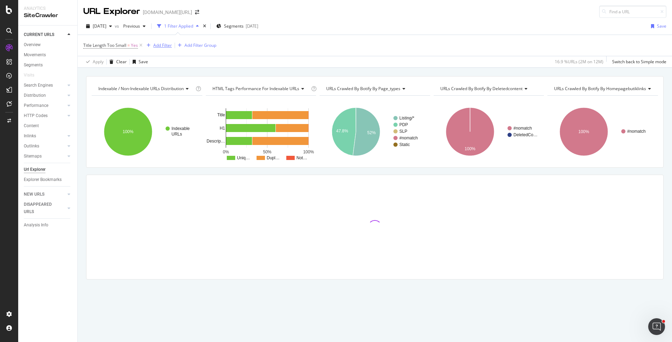  I want to click on span: URLs Crawled By Botify By homepagebutiklinks, so click(600, 89).